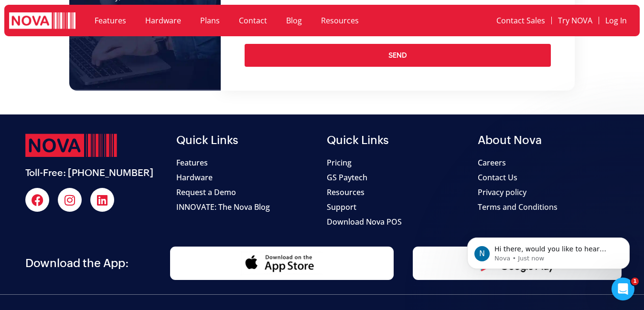  Describe the element at coordinates (635, 282) in the screenshot. I see `span: 1` at that location.